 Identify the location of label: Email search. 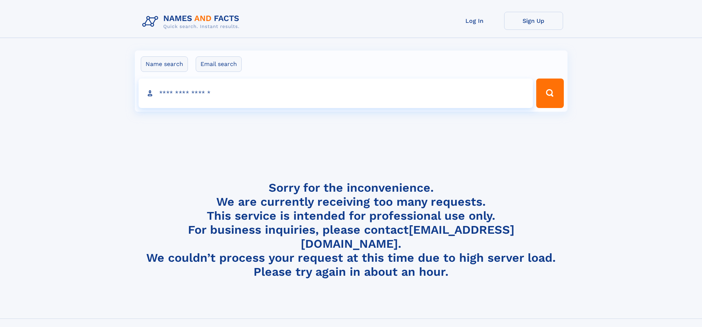
(218, 64).